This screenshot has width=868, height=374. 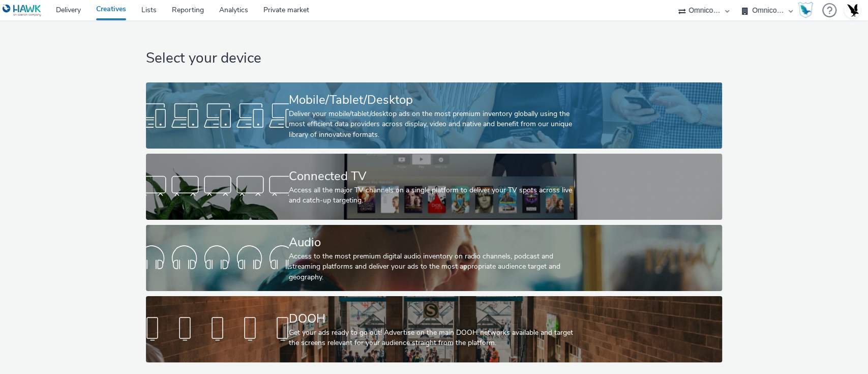 I want to click on div: Audio, so click(x=432, y=242).